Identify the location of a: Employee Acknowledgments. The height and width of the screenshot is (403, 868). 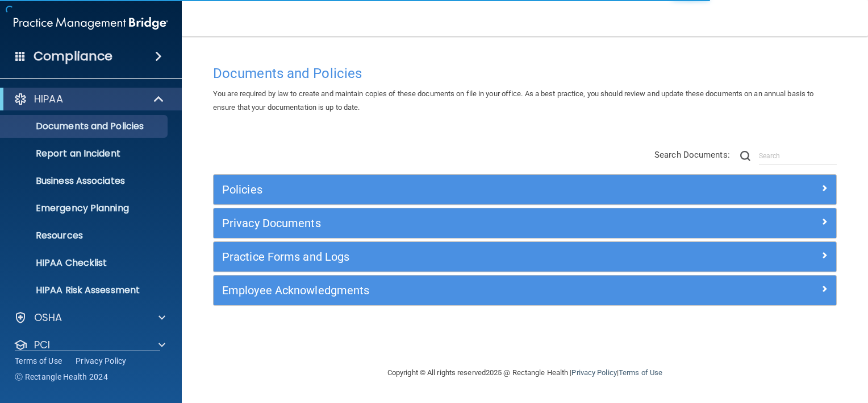
(525, 290).